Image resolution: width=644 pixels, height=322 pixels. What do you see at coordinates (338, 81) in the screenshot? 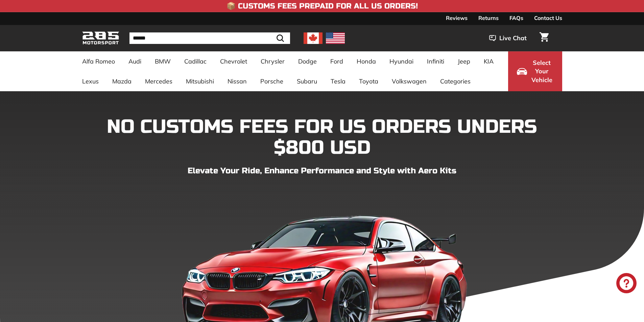
I see `a: Tesla` at bounding box center [338, 81].